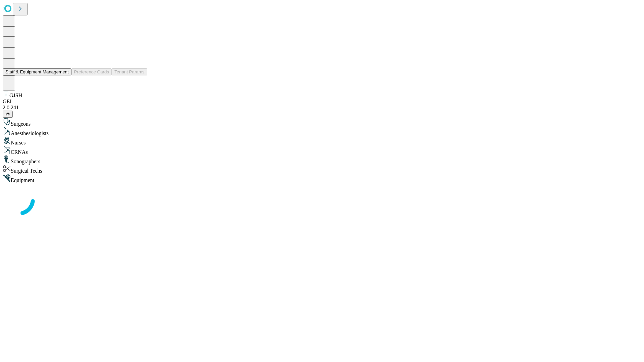 The image size is (644, 362). Describe the element at coordinates (322, 132) in the screenshot. I see `div: Anesthesiologists` at that location.